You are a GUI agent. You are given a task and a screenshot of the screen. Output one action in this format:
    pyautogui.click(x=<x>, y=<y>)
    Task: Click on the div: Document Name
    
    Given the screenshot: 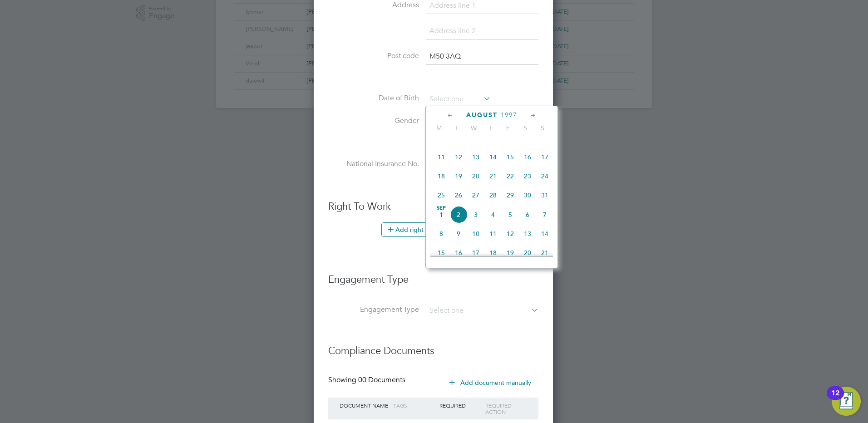 What is the action you would take?
    pyautogui.click(x=364, y=405)
    